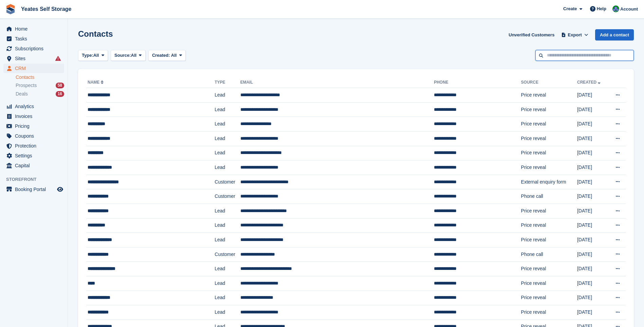 This screenshot has width=644, height=327. Describe the element at coordinates (35, 155) in the screenshot. I see `span: Settings` at that location.